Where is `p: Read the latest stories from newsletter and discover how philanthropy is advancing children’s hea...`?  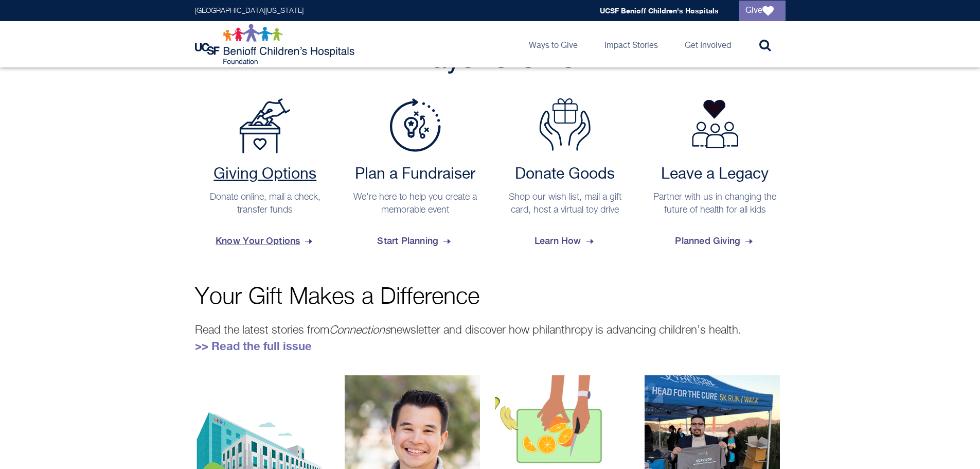
p: Read the latest stories from newsletter and discover how philanthropy is advancing children’s hea... is located at coordinates (490, 338).